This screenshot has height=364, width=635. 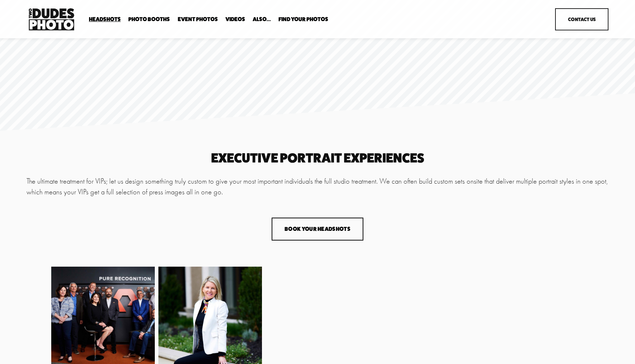 I want to click on span: Also..., so click(x=262, y=20).